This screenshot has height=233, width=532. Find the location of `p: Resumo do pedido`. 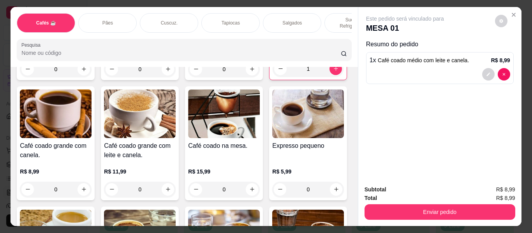

p: Resumo do pedido is located at coordinates (439, 44).